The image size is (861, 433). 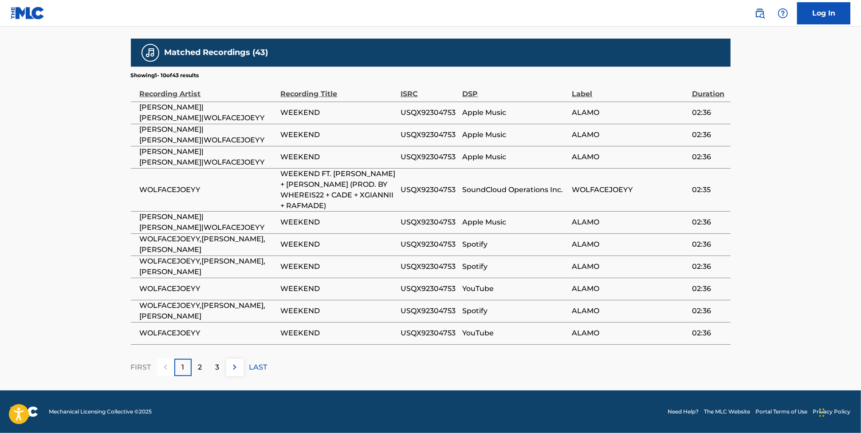 I want to click on img: search, so click(x=760, y=13).